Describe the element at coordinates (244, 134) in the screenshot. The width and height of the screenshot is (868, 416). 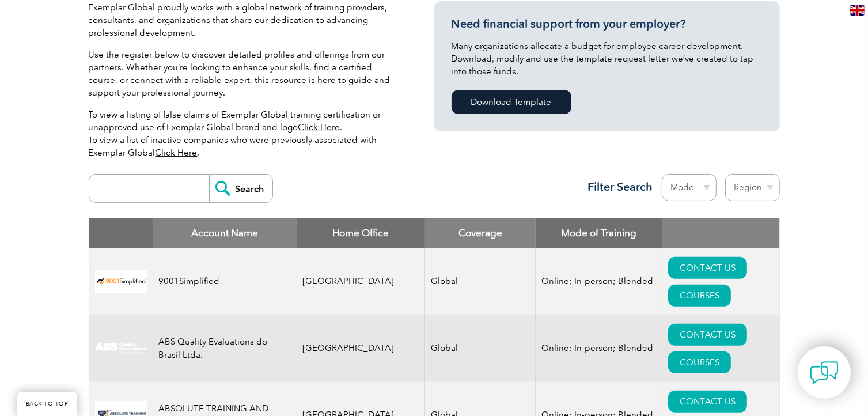
I see `p: To view a listing of false claims of Exemplar Global training certification or unapproved use of ...` at that location.